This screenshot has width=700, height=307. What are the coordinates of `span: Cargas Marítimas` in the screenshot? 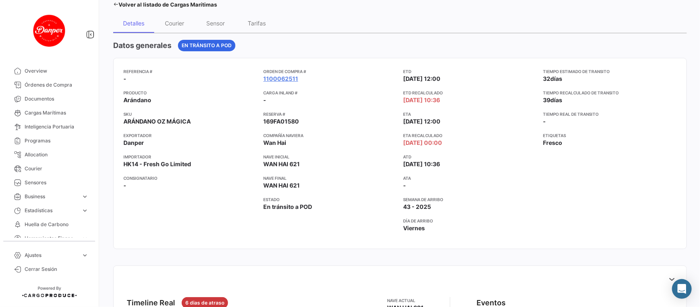 It's located at (57, 113).